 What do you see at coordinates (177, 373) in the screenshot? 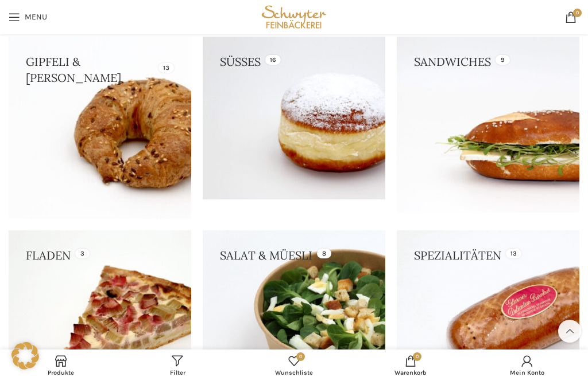
I see `span: Filter` at bounding box center [177, 373].